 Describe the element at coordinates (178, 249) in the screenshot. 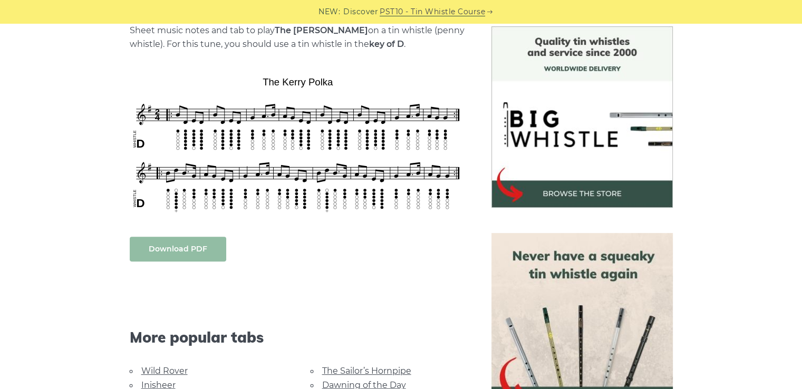

I see `a: Download PDF` at that location.